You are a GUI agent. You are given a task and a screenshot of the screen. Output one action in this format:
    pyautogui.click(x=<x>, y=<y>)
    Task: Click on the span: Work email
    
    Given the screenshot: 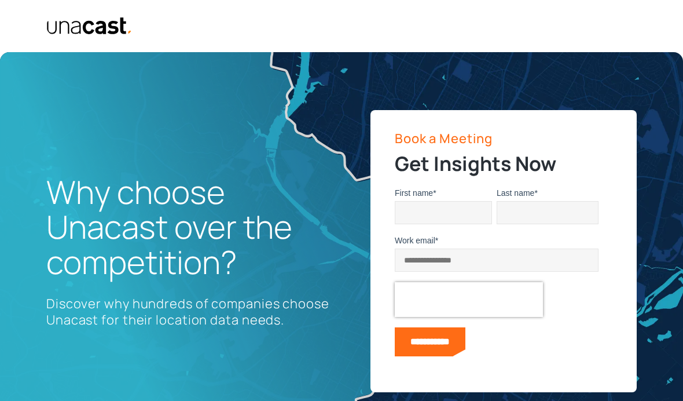 What is the action you would take?
    pyautogui.click(x=415, y=240)
    